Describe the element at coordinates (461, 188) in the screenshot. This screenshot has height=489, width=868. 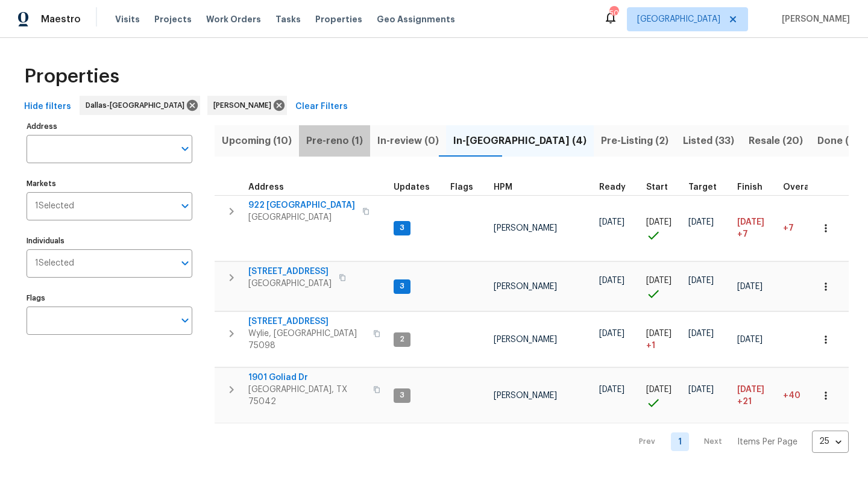
I see `span: Flags` at that location.